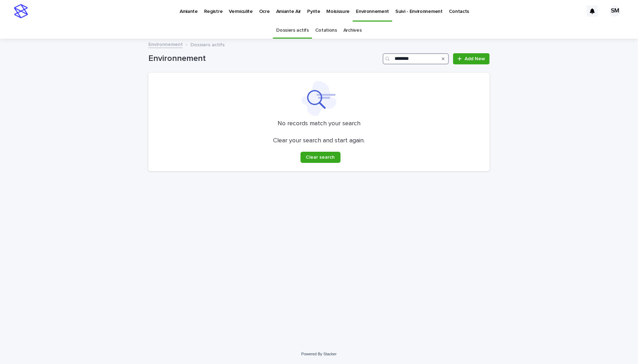  I want to click on h1: Environnement, so click(264, 59).